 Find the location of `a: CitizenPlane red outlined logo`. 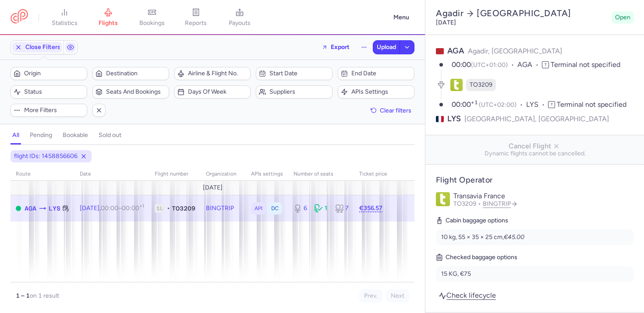

a: CitizenPlane red outlined logo is located at coordinates (19, 17).